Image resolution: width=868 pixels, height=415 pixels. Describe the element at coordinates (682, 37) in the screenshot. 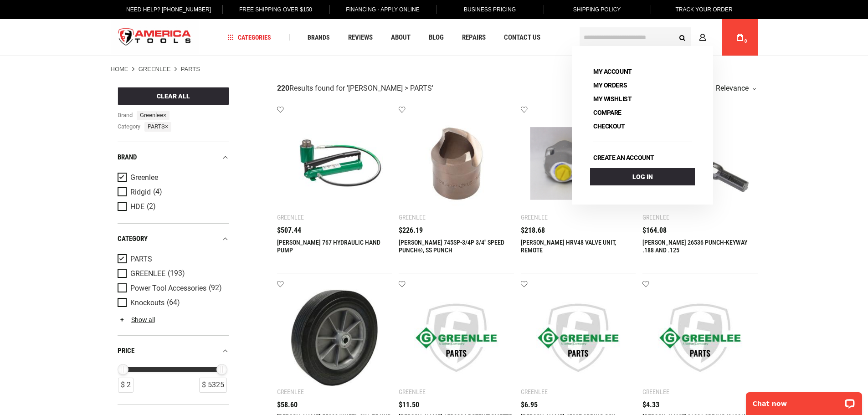

I see `button: Search` at that location.